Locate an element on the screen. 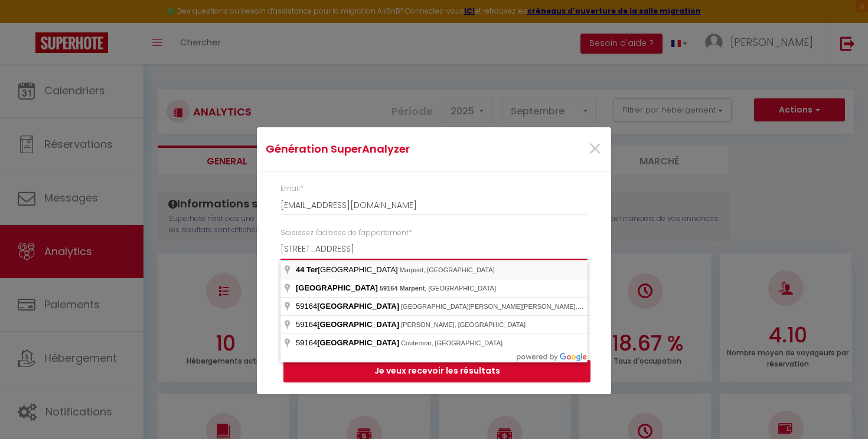 Image resolution: width=868 pixels, height=439 pixels. button: Close is located at coordinates (594, 149).